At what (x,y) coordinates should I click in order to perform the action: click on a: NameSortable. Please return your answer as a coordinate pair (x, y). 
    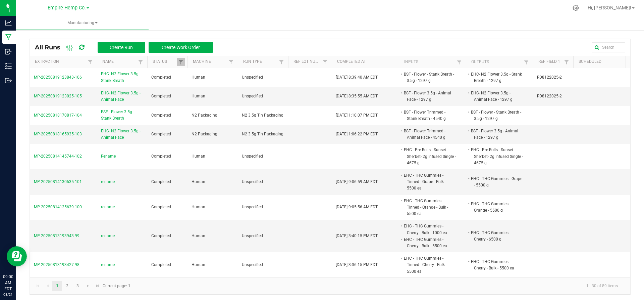
    Looking at the image, I should click on (119, 62).